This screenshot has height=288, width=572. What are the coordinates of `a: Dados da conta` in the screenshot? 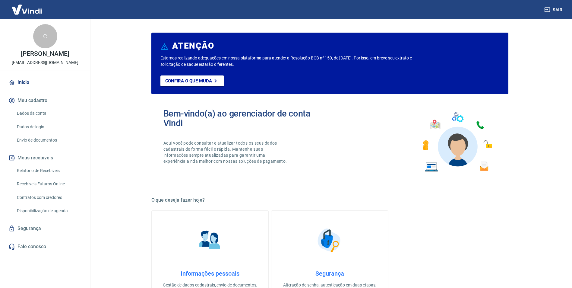 It's located at (49, 113).